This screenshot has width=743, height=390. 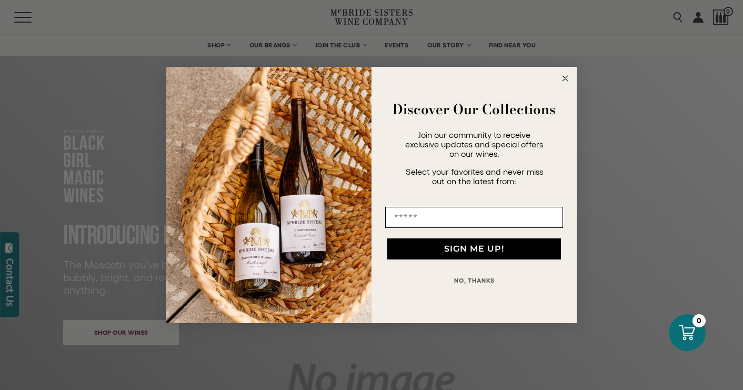 What do you see at coordinates (474, 280) in the screenshot?
I see `button: NO, THANKS` at bounding box center [474, 280].